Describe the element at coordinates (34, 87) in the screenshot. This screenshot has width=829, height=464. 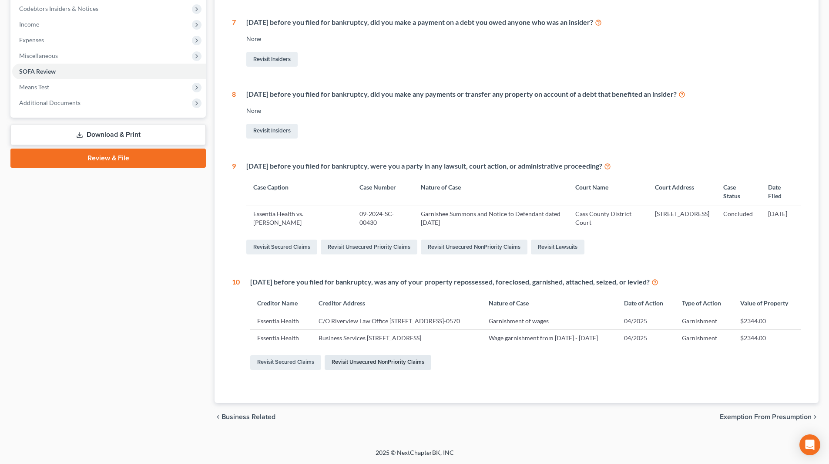
I see `span: Means Test` at that location.